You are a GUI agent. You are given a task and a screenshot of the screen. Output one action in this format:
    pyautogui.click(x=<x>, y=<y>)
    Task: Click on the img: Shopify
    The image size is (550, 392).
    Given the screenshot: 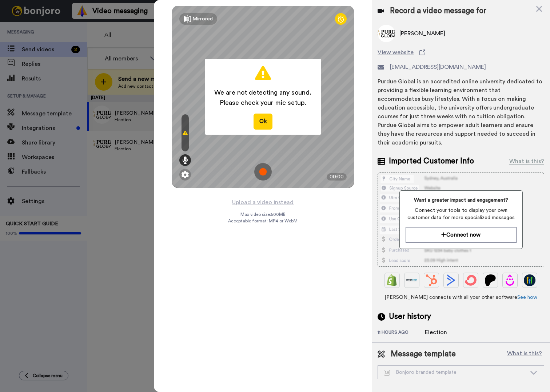 What is the action you would take?
    pyautogui.click(x=392, y=280)
    